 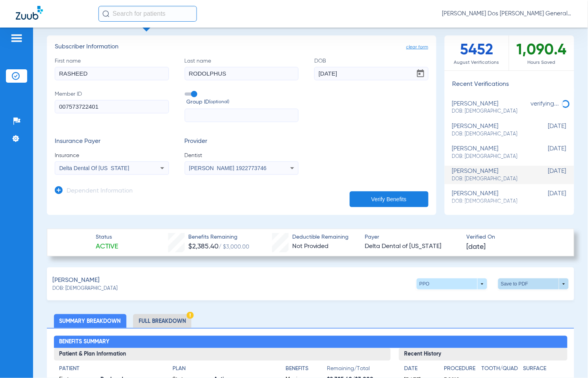 What do you see at coordinates (112, 142) in the screenshot?
I see `h3: Insurance Payer` at bounding box center [112, 142].